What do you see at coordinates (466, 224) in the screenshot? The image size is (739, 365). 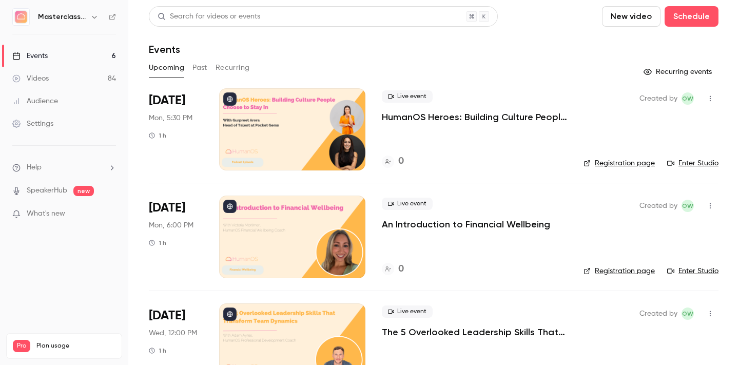 I see `p: An Introduction to Financial Wellbeing` at bounding box center [466, 224].